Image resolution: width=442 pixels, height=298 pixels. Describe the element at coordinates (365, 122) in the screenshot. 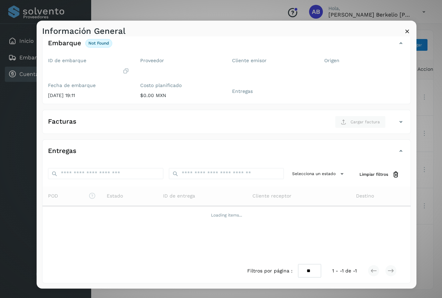

I see `span: Cargar factura` at that location.